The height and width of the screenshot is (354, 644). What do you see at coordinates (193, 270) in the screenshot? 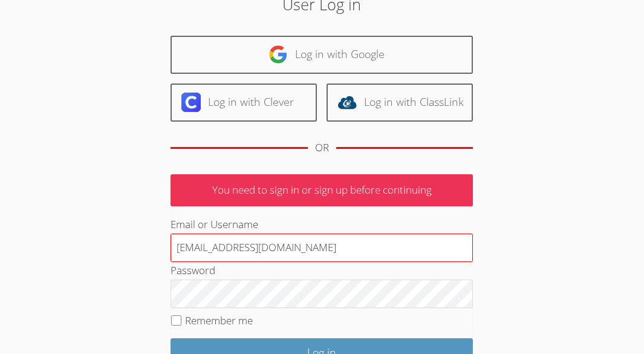
I see `label: Password` at bounding box center [193, 270].